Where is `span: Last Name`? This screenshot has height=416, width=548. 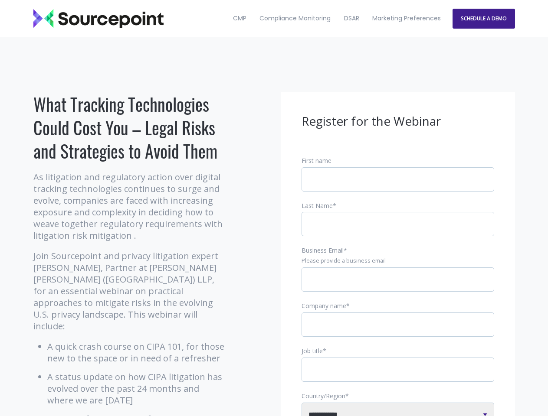
span: Last Name is located at coordinates (317, 206).